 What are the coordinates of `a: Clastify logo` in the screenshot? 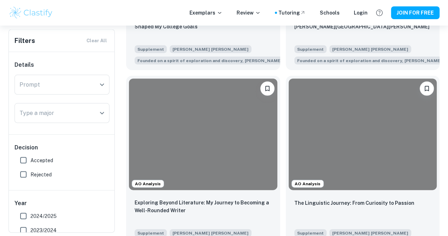 It's located at (31, 13).